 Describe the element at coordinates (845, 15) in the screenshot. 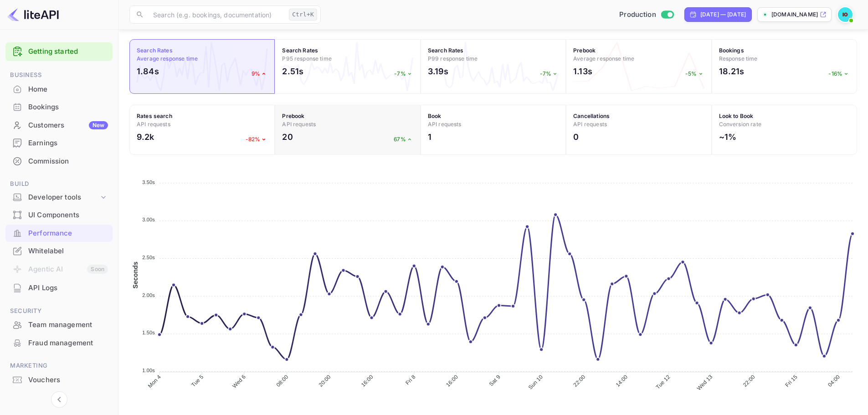

I see `img: Ivan Orlov` at that location.